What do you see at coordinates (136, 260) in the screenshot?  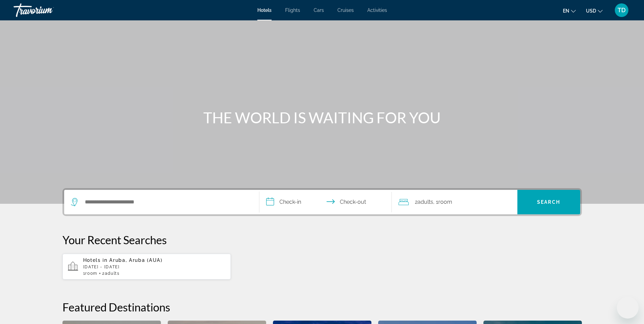 I see `span: Aruba, Aruba (AUA)` at bounding box center [136, 260].